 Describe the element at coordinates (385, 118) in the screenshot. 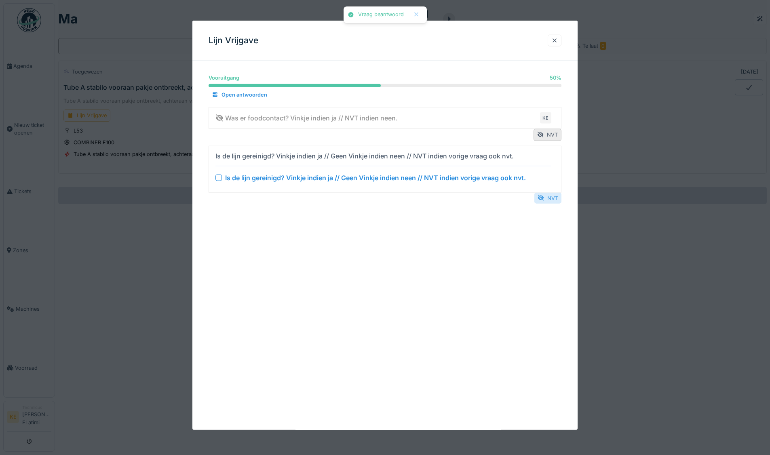

I see `summary: Was er foodcontact? Vinkje indien ja // NVT indien neen.KE` at that location.